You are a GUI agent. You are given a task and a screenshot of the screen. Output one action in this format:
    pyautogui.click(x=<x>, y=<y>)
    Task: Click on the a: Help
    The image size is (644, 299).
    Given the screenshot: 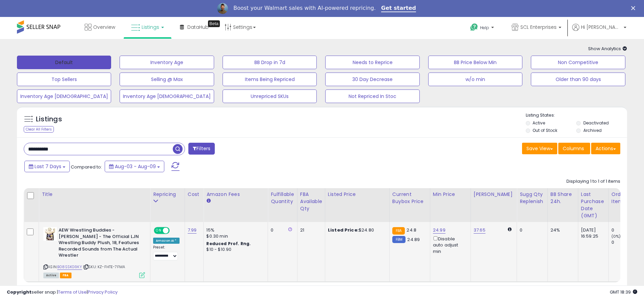 What is the action you would take?
    pyautogui.click(x=483, y=28)
    